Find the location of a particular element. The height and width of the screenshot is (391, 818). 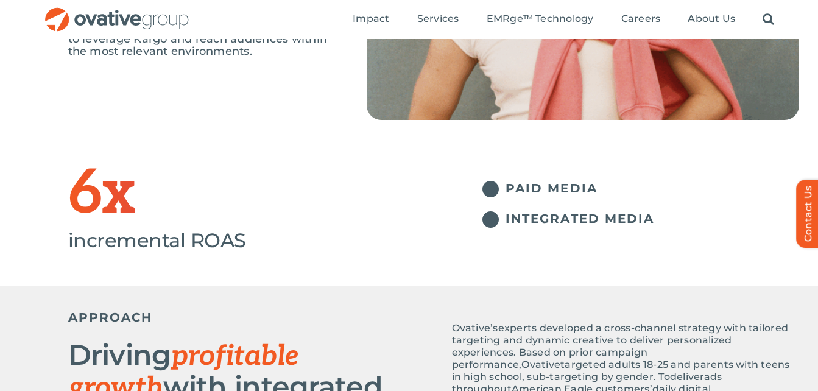

span: Ovative’s is located at coordinates (475, 328).